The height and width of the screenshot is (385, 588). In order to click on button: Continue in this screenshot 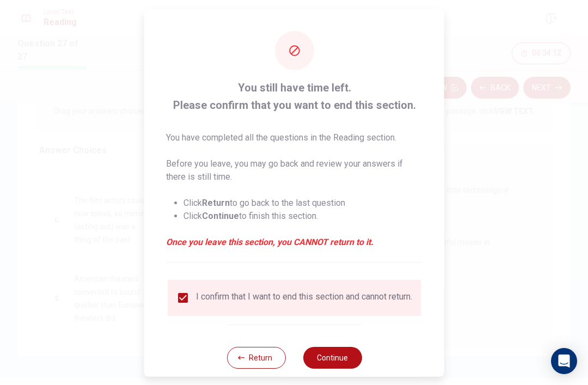, I will do `click(332, 357)`.